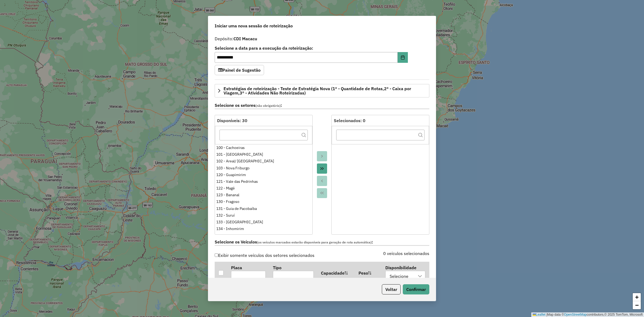 The image size is (644, 317). What do you see at coordinates (248, 273) in the screenshot?
I see `th: Placa` at bounding box center [248, 273].